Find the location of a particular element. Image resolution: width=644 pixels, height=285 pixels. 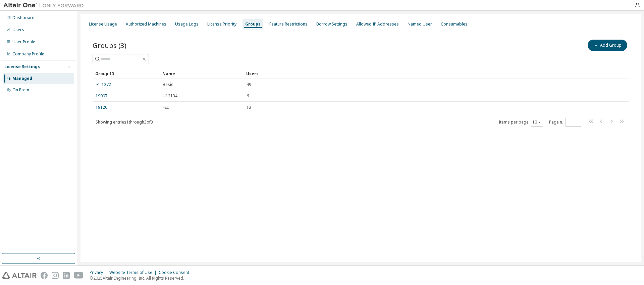

a: 19097 is located at coordinates (101, 96).